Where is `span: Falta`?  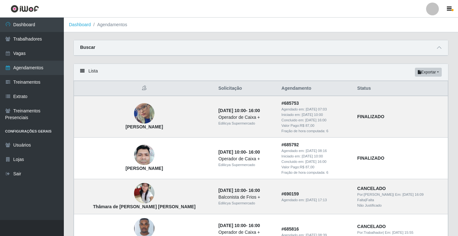 span: Falta is located at coordinates (361, 200).